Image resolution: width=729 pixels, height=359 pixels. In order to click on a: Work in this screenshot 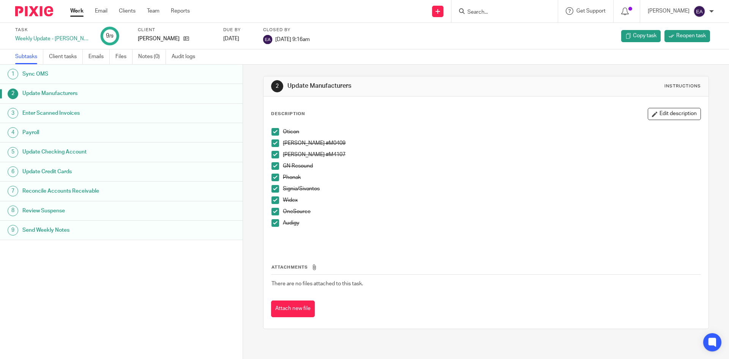, I will do `click(77, 11)`.